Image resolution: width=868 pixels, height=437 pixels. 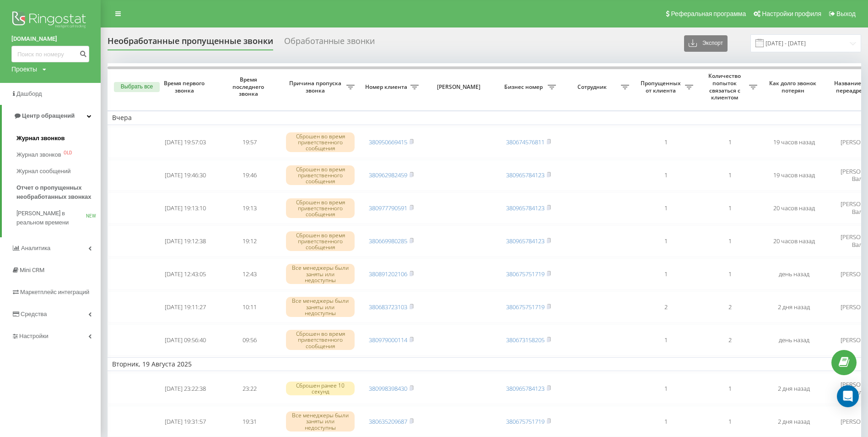 I want to click on a: 380669980285, so click(x=388, y=240).